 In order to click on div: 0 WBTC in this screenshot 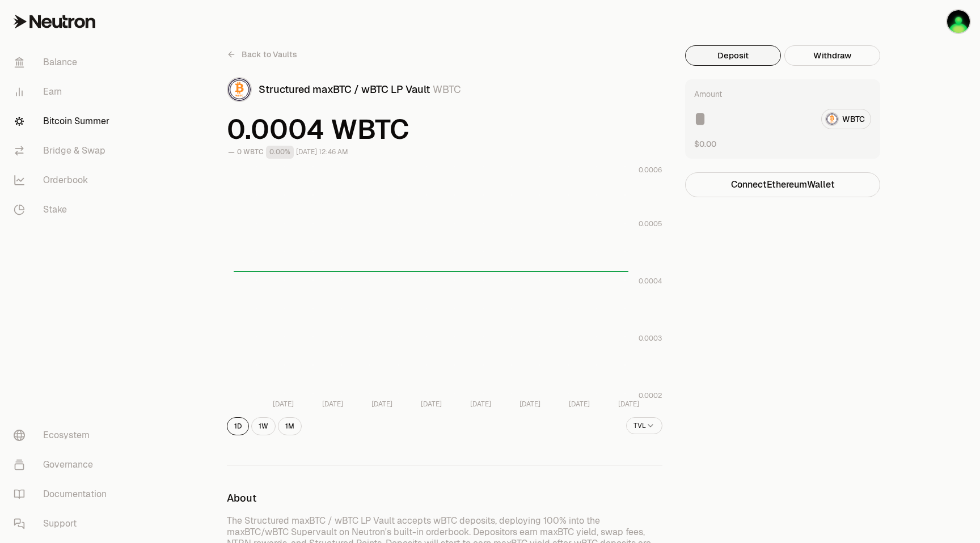, I will do `click(250, 152)`.